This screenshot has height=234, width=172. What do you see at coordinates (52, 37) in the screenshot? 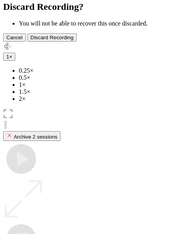
I see `button: Discard Recording` at bounding box center [52, 37].